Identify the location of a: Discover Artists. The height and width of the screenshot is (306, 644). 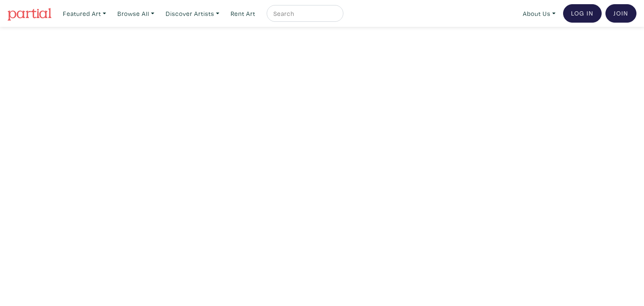
(193, 14).